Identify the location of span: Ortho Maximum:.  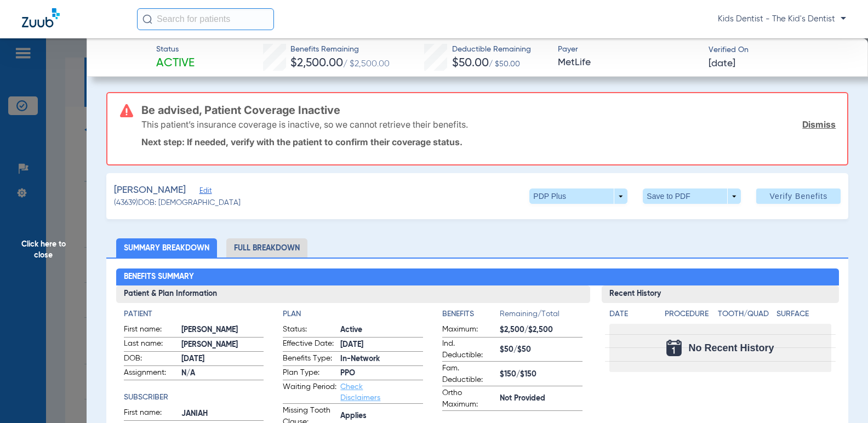
(469, 399).